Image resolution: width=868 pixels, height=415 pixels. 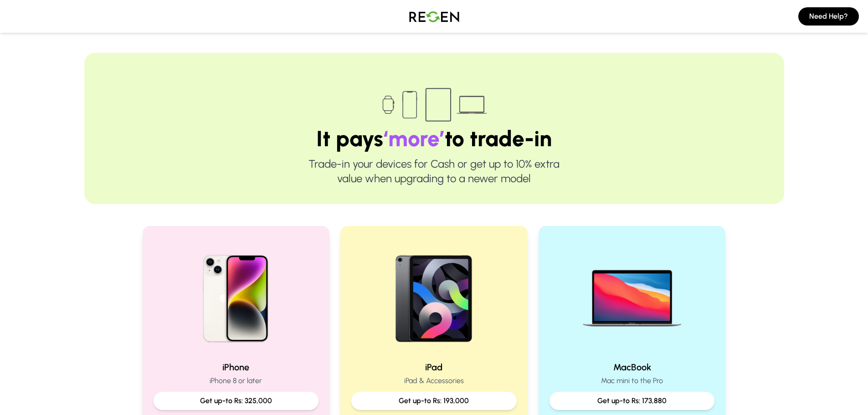 What do you see at coordinates (434, 105) in the screenshot?
I see `img: Trade-in devices` at bounding box center [434, 105].